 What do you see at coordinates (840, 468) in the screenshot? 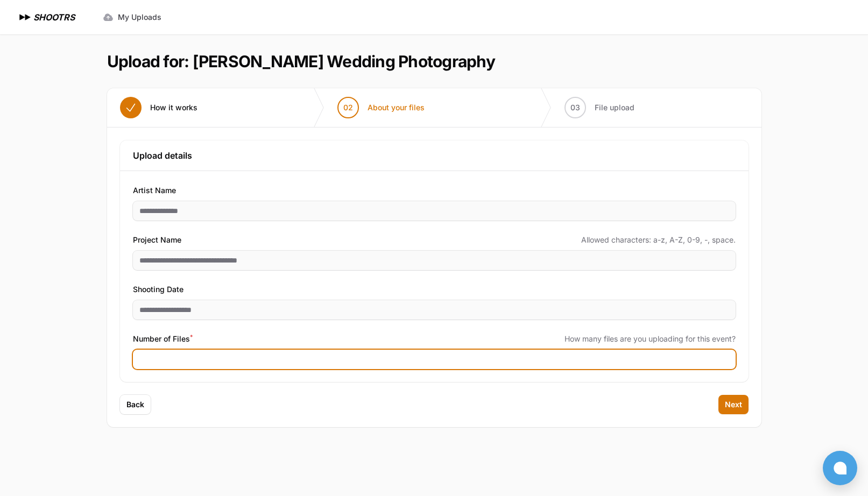
I see `button: Open chat window` at bounding box center [840, 468].